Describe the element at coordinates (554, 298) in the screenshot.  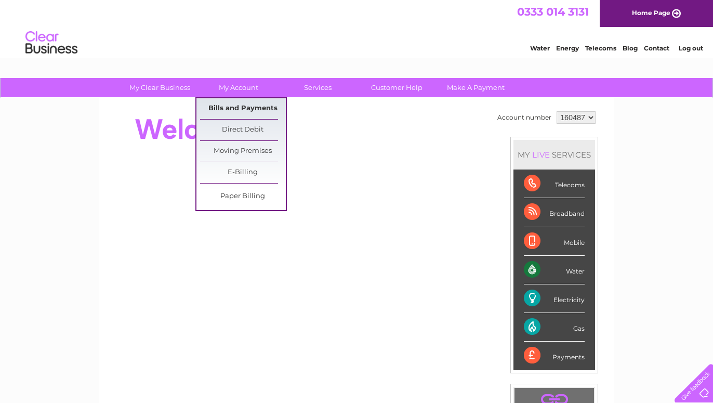
I see `div: Electricity` at that location.